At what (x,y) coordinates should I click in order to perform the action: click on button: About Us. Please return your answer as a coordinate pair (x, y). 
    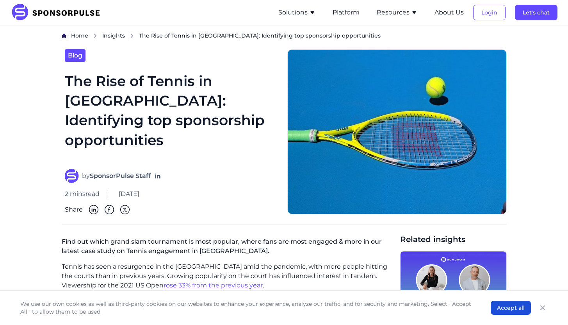
    Looking at the image, I should click on (449, 13).